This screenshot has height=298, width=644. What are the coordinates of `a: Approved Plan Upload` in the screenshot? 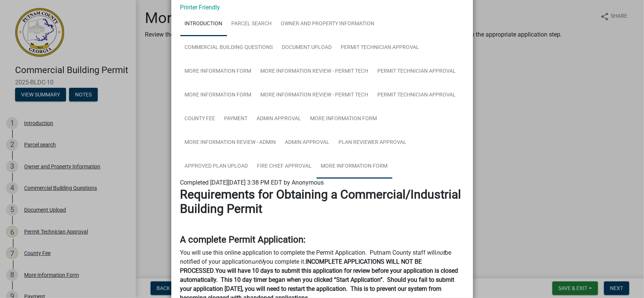 It's located at (217, 167).